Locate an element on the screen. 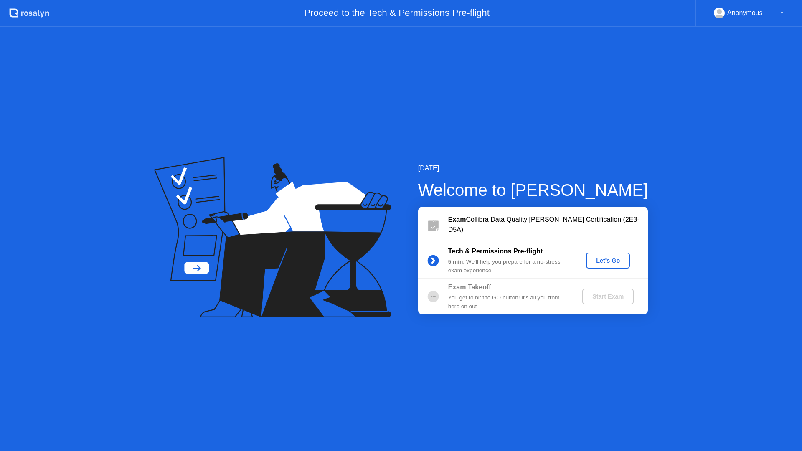 The image size is (802, 451). b: 5 min is located at coordinates (456, 262).